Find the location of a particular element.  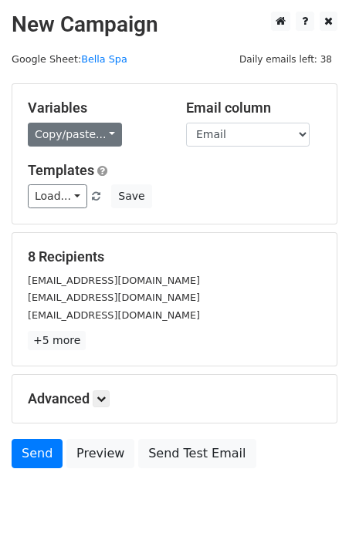

a: +5 more is located at coordinates (56, 340).